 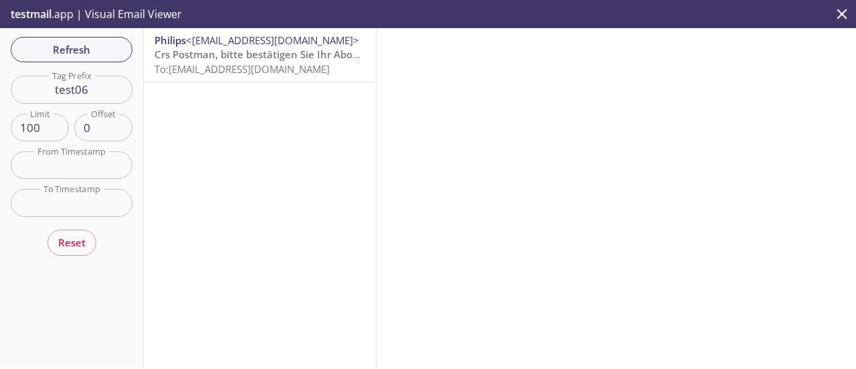 I want to click on button: Reset, so click(x=72, y=242).